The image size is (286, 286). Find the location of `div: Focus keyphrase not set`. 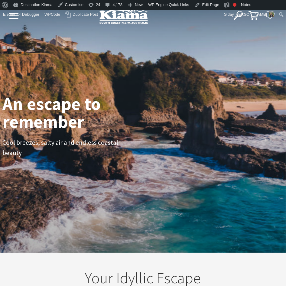

div: Focus keyphrase not set is located at coordinates (235, 5).